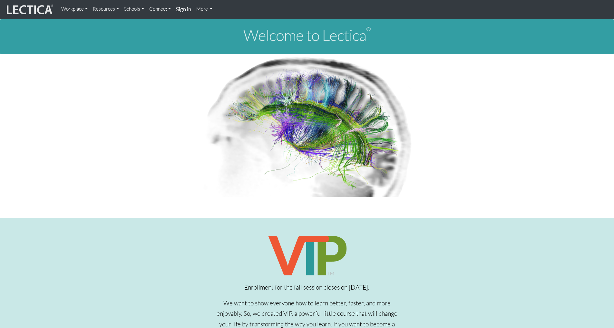 This screenshot has width=614, height=328. I want to click on a: Schools, so click(134, 9).